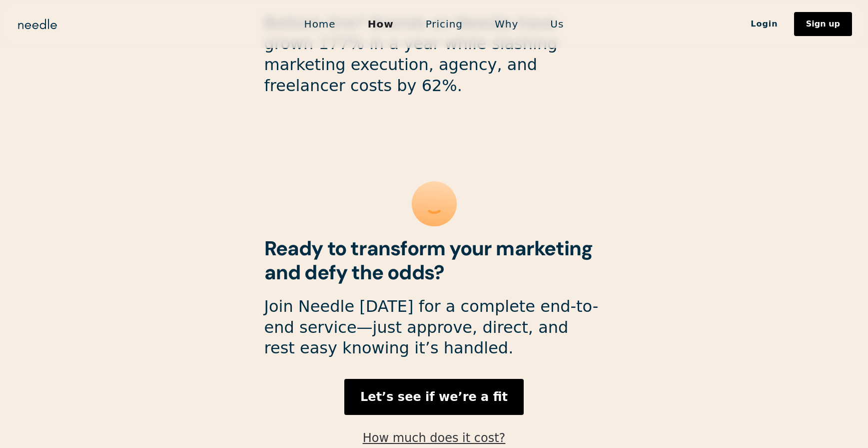 The height and width of the screenshot is (448, 868). What do you see at coordinates (764, 24) in the screenshot?
I see `a: Login` at bounding box center [764, 24].